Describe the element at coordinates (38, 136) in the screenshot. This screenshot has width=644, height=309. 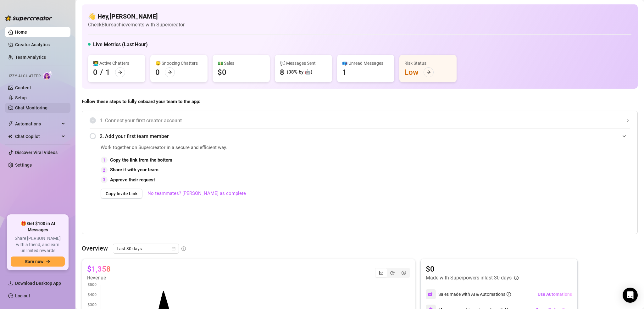
I see `span: Chat Copilot` at that location.